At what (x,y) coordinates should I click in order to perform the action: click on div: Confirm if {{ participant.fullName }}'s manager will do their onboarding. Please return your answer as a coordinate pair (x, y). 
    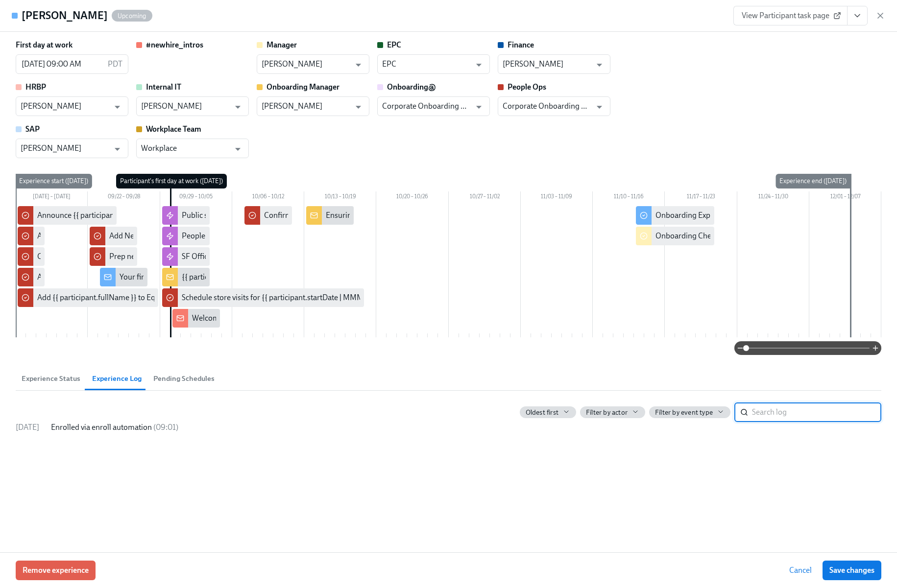
    Looking at the image, I should click on (156, 257).